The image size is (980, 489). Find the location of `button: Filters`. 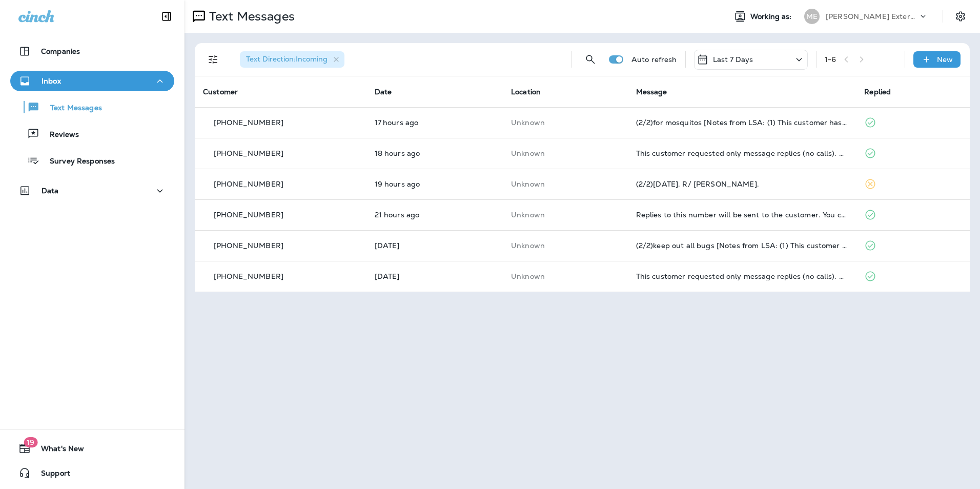

button: Filters is located at coordinates (214, 59).